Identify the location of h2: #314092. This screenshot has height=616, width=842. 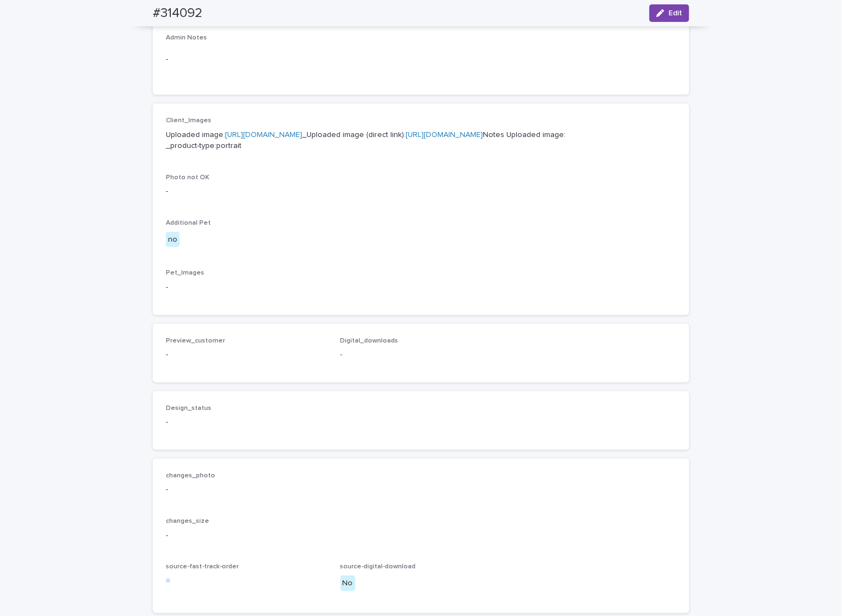
(177, 13).